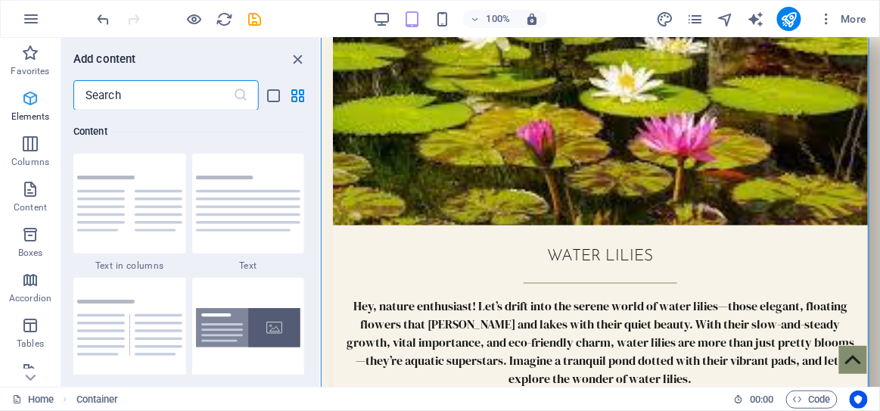  What do you see at coordinates (30, 162) in the screenshot?
I see `p: Columns` at bounding box center [30, 162].